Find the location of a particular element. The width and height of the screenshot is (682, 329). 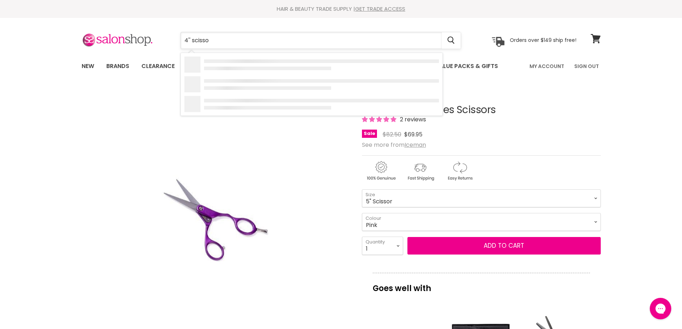

span: See more from is located at coordinates (394, 145).